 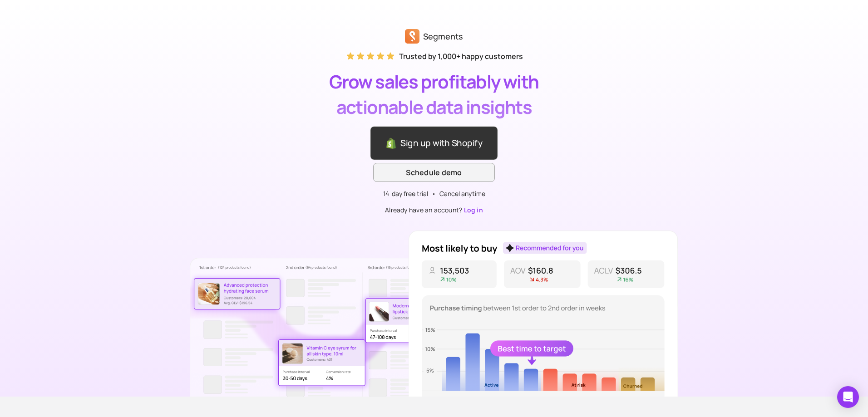 What do you see at coordinates (848, 397) in the screenshot?
I see `div: Open Intercom Messenger` at bounding box center [848, 397].